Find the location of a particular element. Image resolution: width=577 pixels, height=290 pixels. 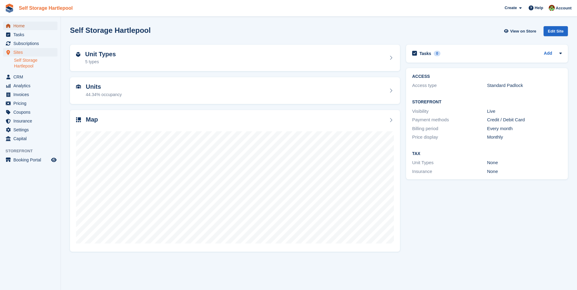

div: Price display is located at coordinates (450, 137).